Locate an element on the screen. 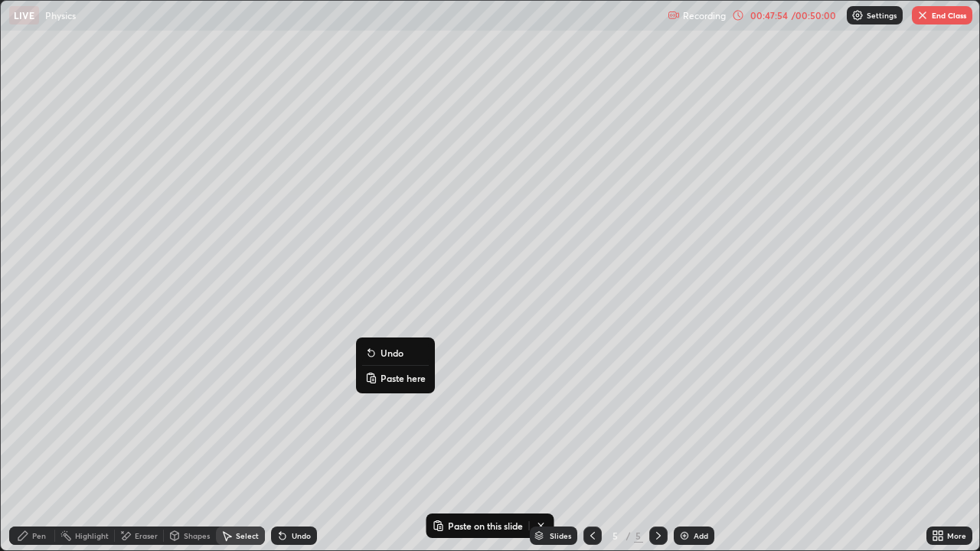 The height and width of the screenshot is (551, 980). p: Paste here is located at coordinates (403, 378).